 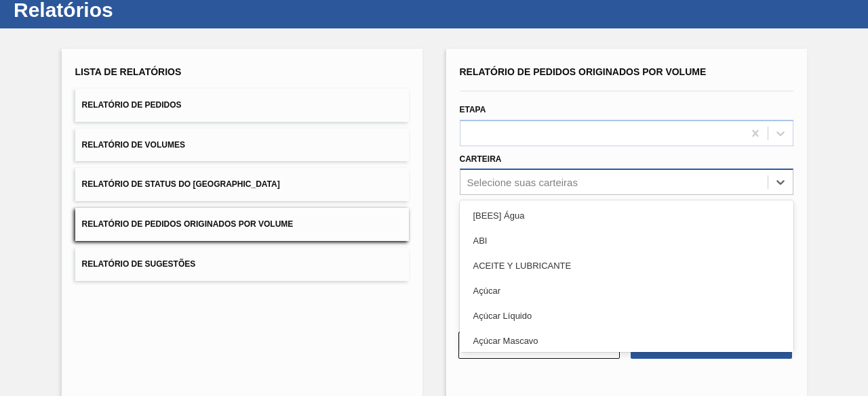 I want to click on span: Relatório de Sugestões, so click(x=139, y=264).